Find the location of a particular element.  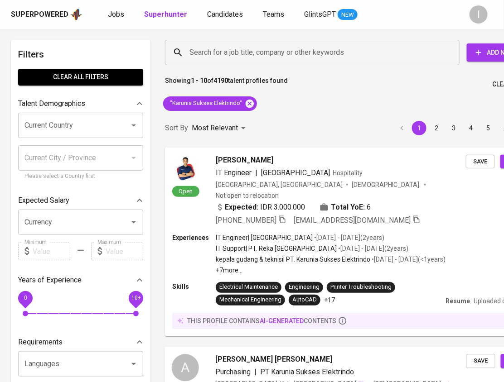

div: A is located at coordinates (185, 368).